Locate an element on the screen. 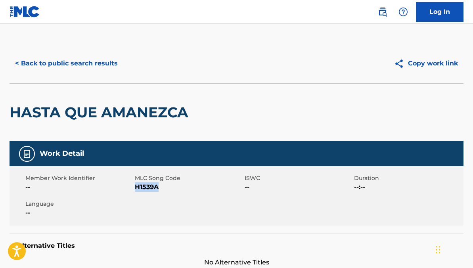  h2: HASTA QUE AMANEZCA is located at coordinates (101, 112).